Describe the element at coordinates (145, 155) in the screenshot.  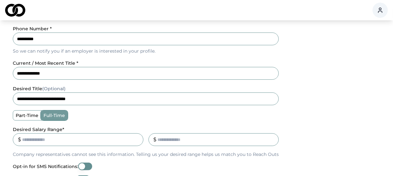
I see `p: Company representatives cannot see this information. Telling us your desired range helps us match...` at that location.